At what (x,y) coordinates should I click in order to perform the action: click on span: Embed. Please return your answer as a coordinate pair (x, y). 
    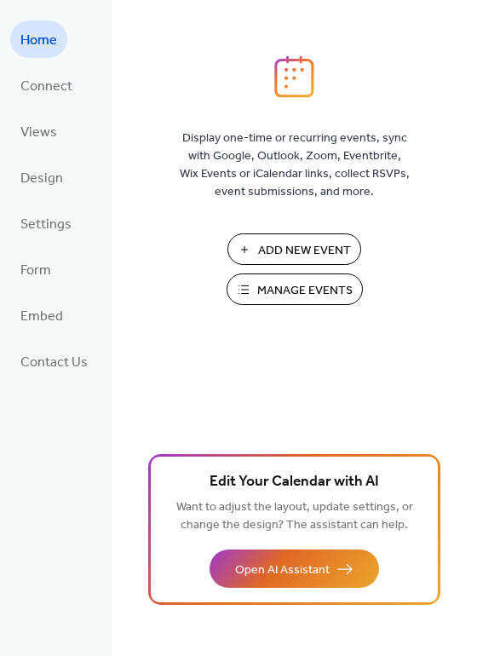
    Looking at the image, I should click on (42, 317).